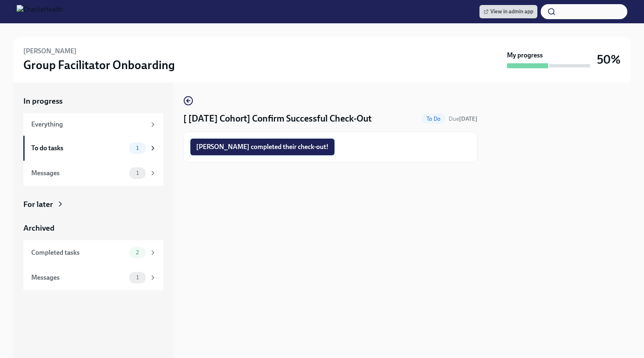 Image resolution: width=644 pixels, height=358 pixels. What do you see at coordinates (93, 228) in the screenshot?
I see `a: Archived` at bounding box center [93, 228].